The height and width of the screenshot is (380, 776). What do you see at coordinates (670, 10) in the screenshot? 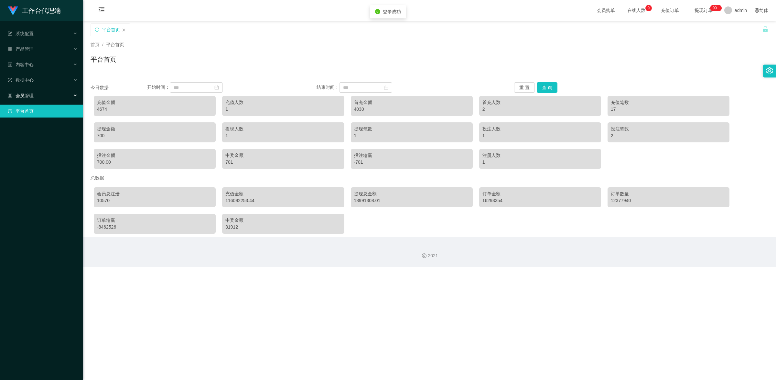
I see `span: 充值订单` at bounding box center [670, 10].